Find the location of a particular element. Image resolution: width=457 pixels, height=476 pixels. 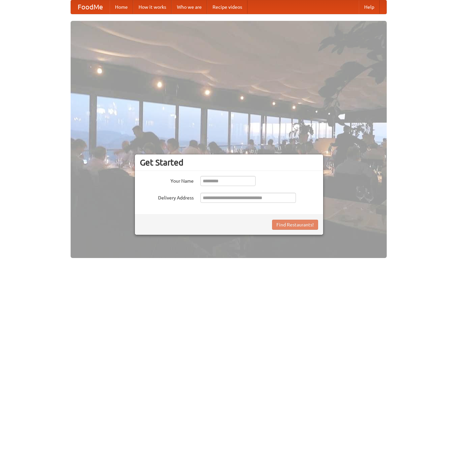

label: Your Name is located at coordinates (167, 180).